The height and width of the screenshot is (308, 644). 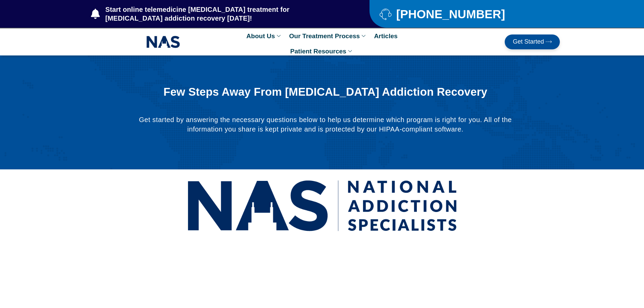 What do you see at coordinates (528, 42) in the screenshot?
I see `span: Get Started` at bounding box center [528, 42].